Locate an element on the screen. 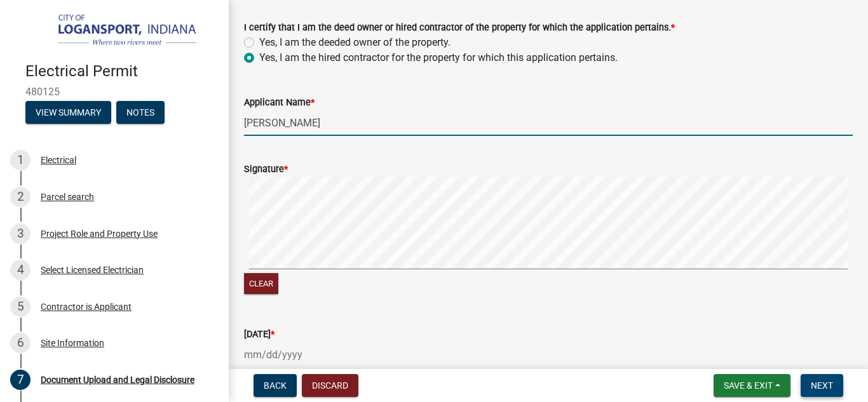 The height and width of the screenshot is (402, 868). div: 7 is located at coordinates (20, 380).